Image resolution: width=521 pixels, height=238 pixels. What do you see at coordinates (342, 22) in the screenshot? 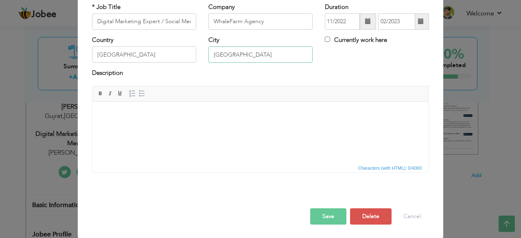
I see `input: From` at bounding box center [342, 22].